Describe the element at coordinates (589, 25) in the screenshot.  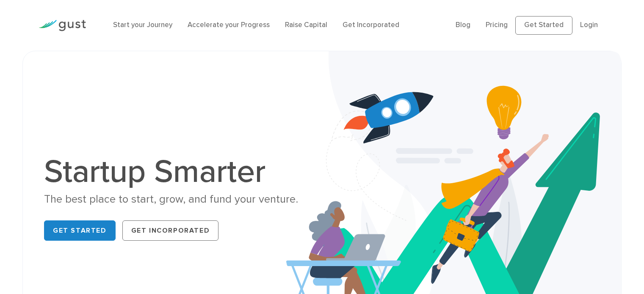
I see `a: Login` at that location.